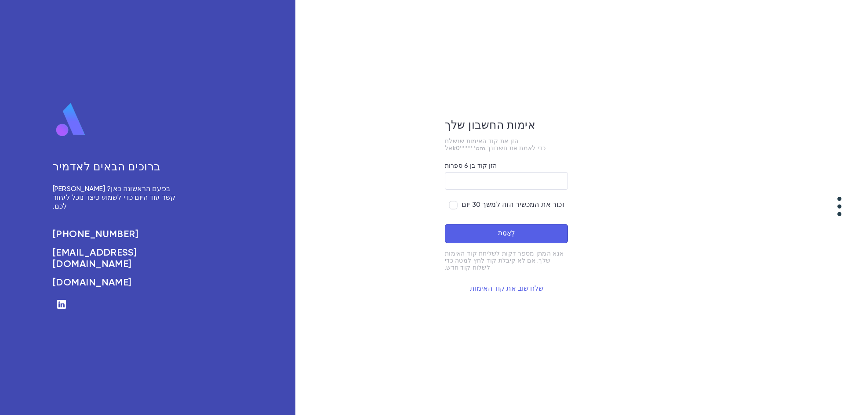 Image resolution: width=844 pixels, height=415 pixels. I want to click on font: ברוכים הבאים לאדמיר, so click(106, 167).